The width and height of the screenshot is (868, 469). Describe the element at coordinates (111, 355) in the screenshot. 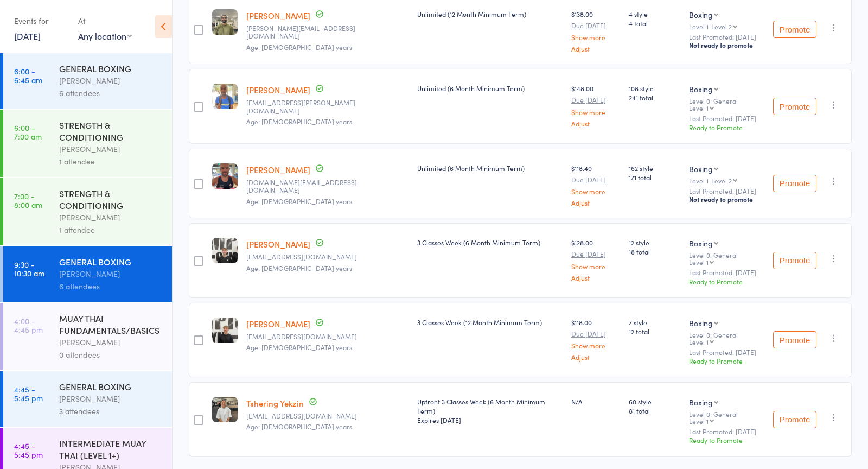

I see `div: 0 attendees` at that location.